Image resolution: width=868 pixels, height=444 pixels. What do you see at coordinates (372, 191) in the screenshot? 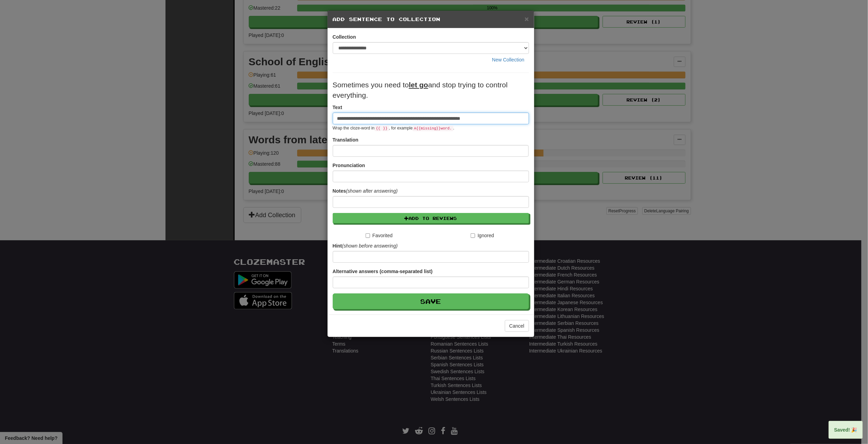
I see `em: (shown after answering)` at bounding box center [372, 191].